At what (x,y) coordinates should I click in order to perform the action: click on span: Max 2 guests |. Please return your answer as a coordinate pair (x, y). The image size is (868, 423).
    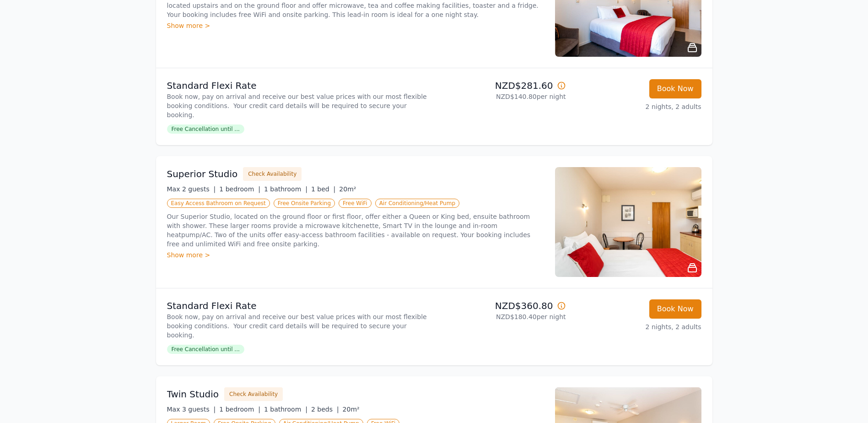
    Looking at the image, I should click on (191, 189).